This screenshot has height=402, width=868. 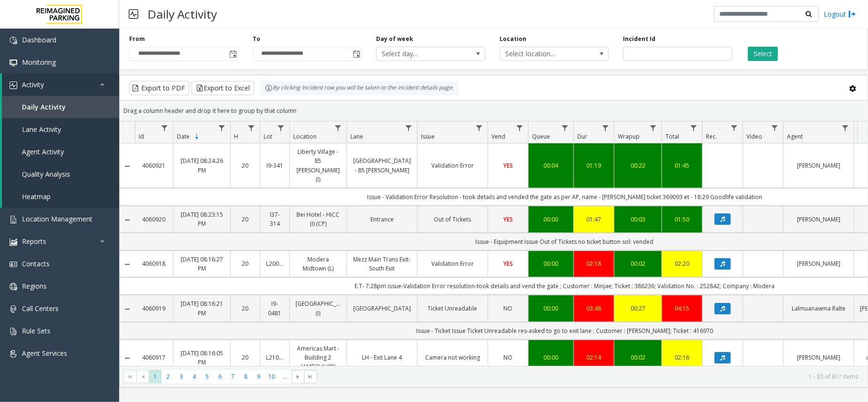 I want to click on div: By clicking Incident row you will be taken to the incident details page., so click(x=360, y=88).